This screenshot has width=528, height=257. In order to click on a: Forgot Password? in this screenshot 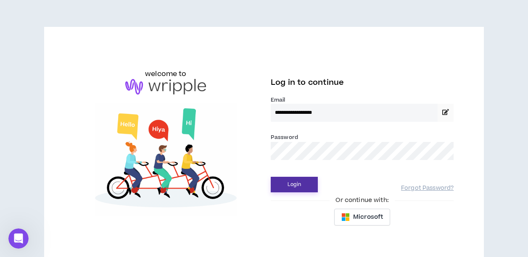, I will do `click(427, 188)`.